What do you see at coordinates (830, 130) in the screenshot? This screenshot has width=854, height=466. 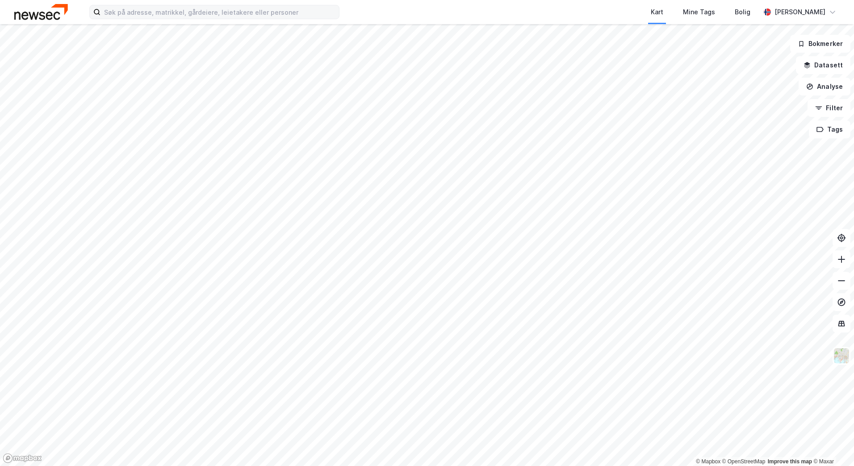 I see `button: Tags` at bounding box center [830, 130].